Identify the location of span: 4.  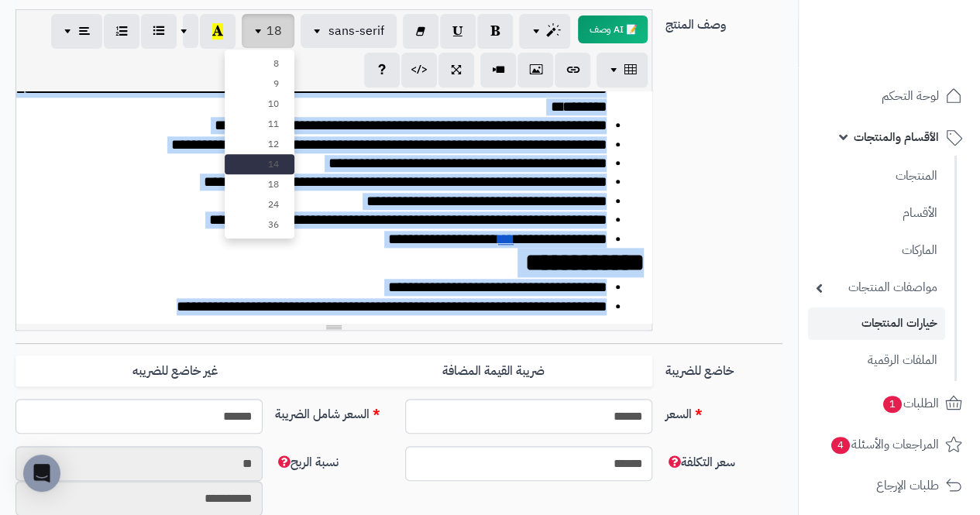
(841, 445).